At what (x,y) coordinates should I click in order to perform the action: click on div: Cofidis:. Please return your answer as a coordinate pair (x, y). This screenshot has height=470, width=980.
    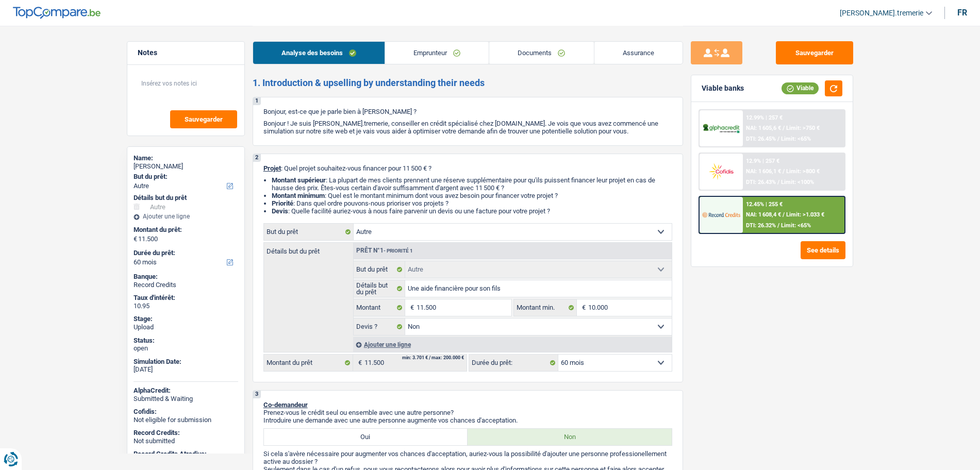
    Looking at the image, I should click on (186, 412).